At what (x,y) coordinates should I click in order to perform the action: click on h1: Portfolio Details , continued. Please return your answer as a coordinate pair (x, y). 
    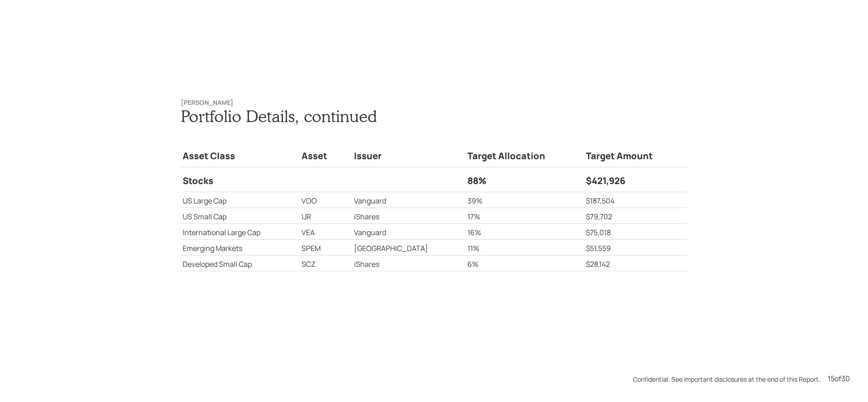
    Looking at the image, I should click on (434, 116).